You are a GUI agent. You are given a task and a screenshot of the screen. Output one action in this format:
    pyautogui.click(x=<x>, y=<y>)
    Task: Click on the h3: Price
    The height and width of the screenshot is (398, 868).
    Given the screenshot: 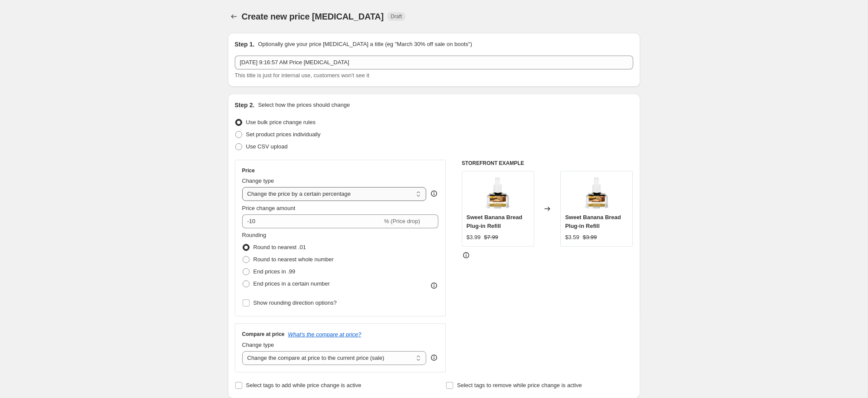 What is the action you would take?
    pyautogui.click(x=248, y=170)
    